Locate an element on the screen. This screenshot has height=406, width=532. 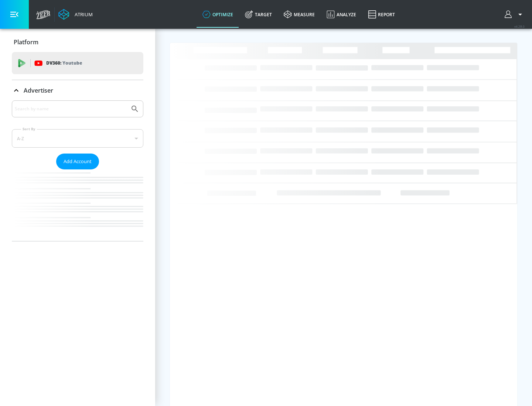
p: DV360: is located at coordinates (64, 63).